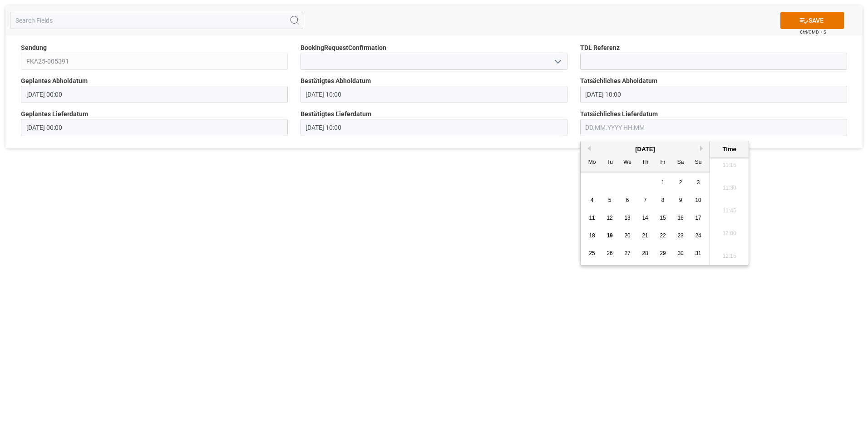 This screenshot has height=423, width=868. Describe the element at coordinates (663, 200) in the screenshot. I see `span: 8` at that location.